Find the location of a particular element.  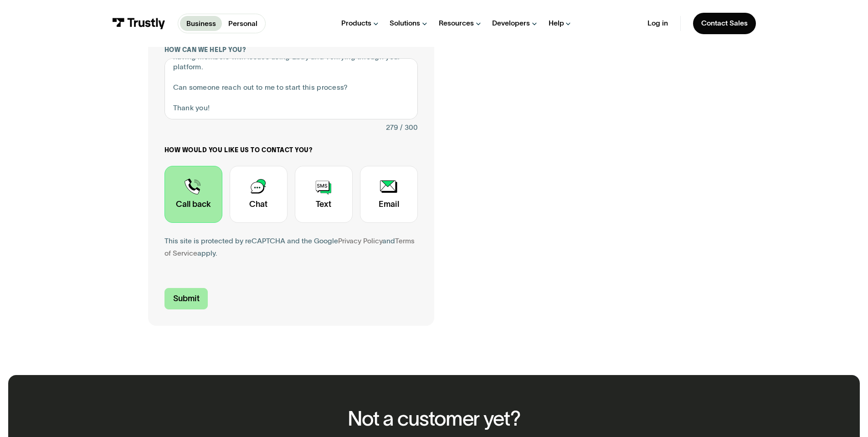

a: Log in is located at coordinates (657, 23).